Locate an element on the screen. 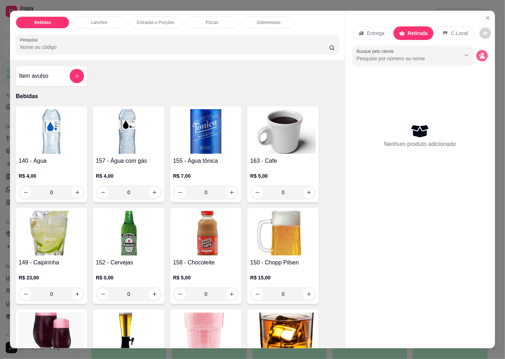  p: Pizzas is located at coordinates (212, 23).